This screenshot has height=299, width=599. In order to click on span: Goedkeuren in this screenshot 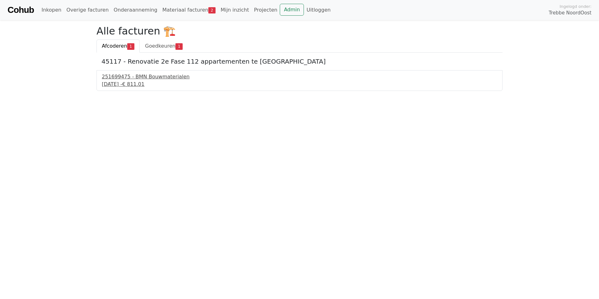, I will do `click(160, 46)`.